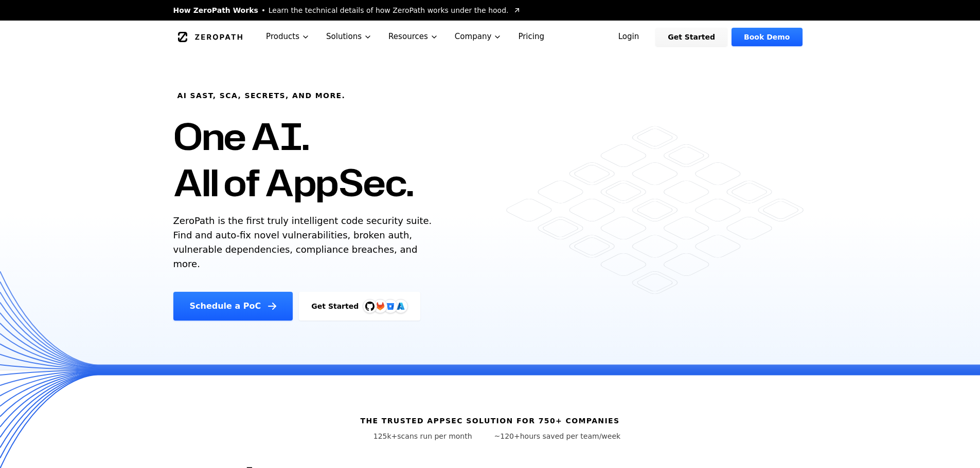  I want to click on a: Get StartedGitHubGitLabAzure, so click(359, 306).